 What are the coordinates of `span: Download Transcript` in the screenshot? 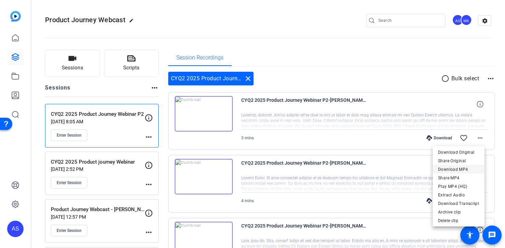 It's located at (458, 203).